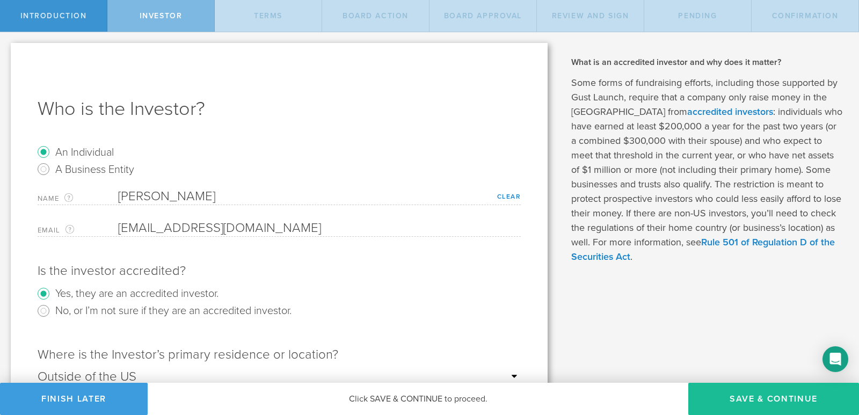  Describe the element at coordinates (697, 16) in the screenshot. I see `span: Pending` at that location.